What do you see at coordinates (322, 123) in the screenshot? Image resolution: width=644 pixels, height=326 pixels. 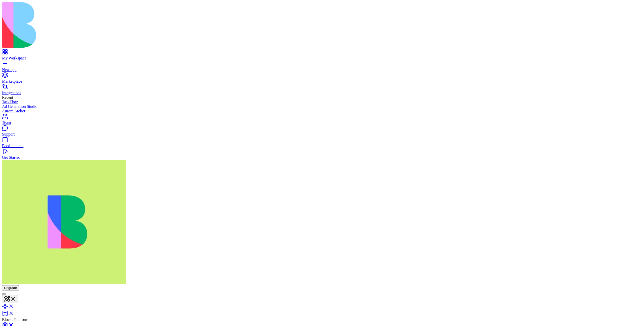 I see `div: Team` at bounding box center [322, 123].